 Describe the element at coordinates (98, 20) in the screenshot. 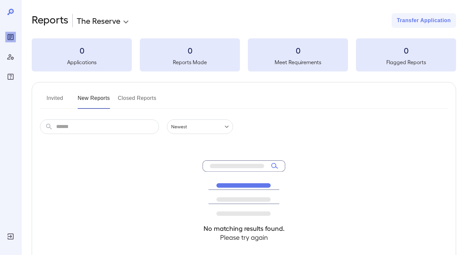

I see `p: The Reserve` at that location.